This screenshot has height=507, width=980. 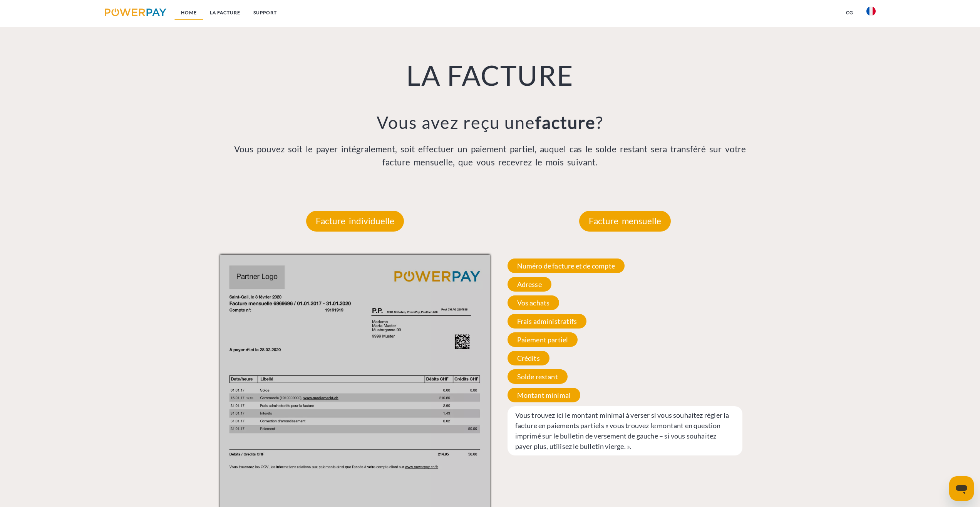 What do you see at coordinates (490, 75) in the screenshot?
I see `h1: LA FACTURE` at bounding box center [490, 75].